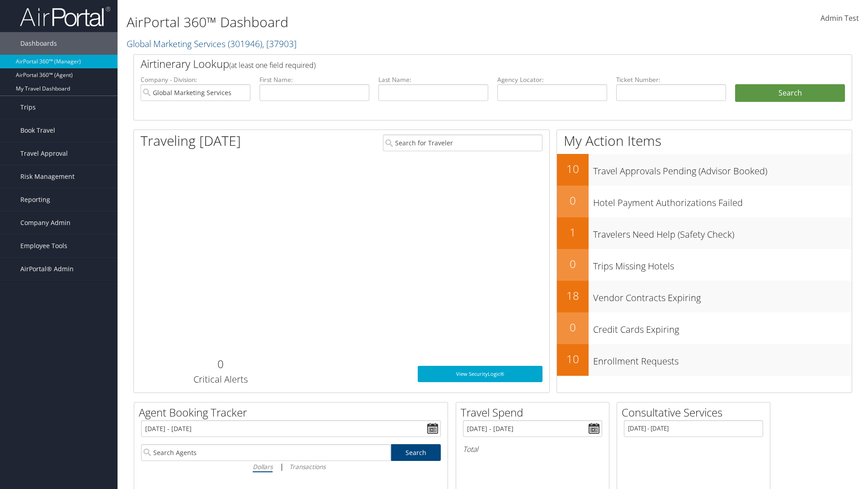 The width and height of the screenshot is (868, 489). Describe the element at coordinates (722, 232) in the screenshot. I see `h3: Travelers Need Help (Safety Check)` at that location.